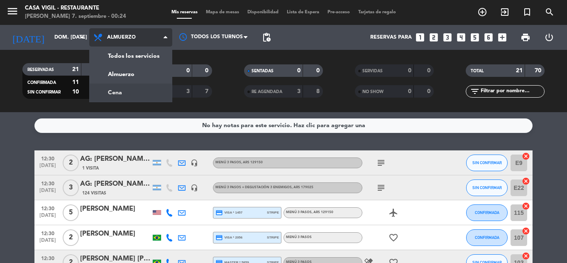 The width and height of the screenshot is (567, 263). What do you see at coordinates (526, 37) in the screenshot?
I see `span: print` at bounding box center [526, 37].